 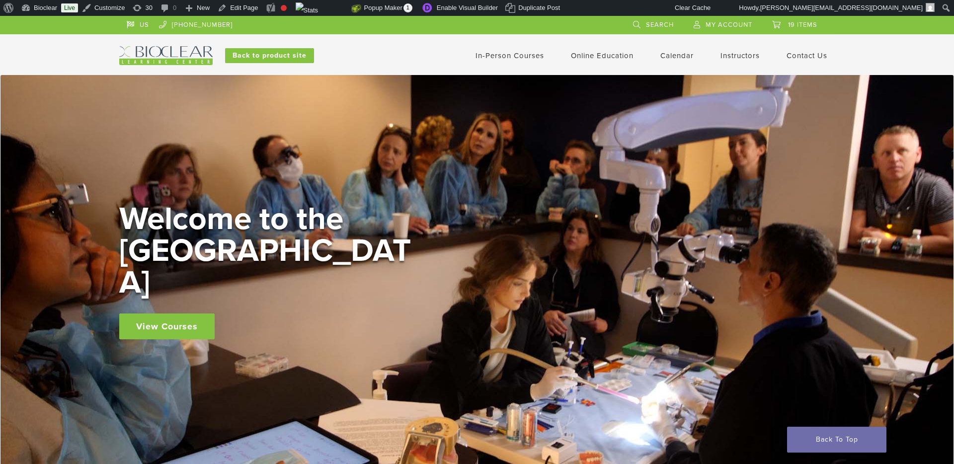 I want to click on span: My Account, so click(x=729, y=25).